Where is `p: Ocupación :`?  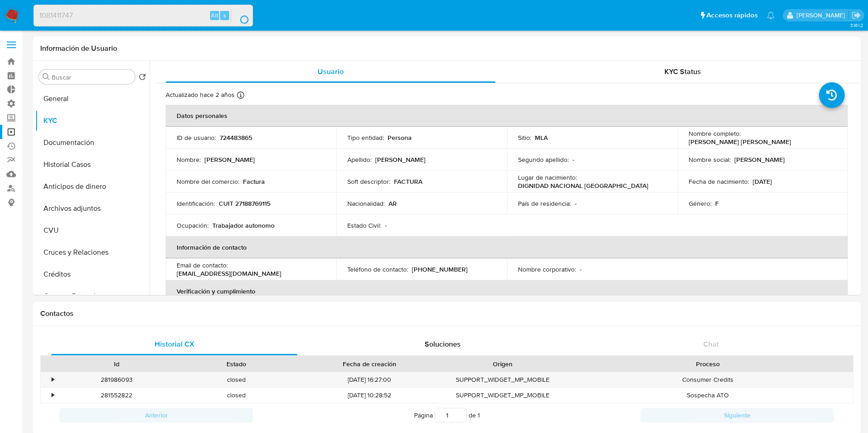 p: Ocupación : is located at coordinates (193, 225).